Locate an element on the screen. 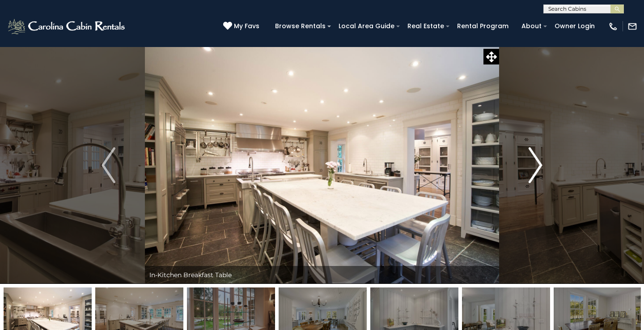 This screenshot has height=330, width=644. img: White-1-2.png is located at coordinates (67, 26).